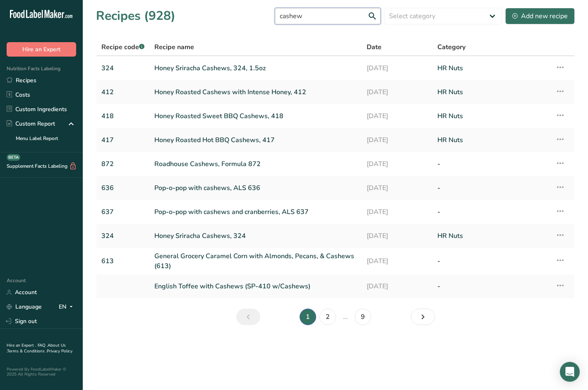 This screenshot has width=588, height=390. I want to click on div: BETA, so click(13, 158).